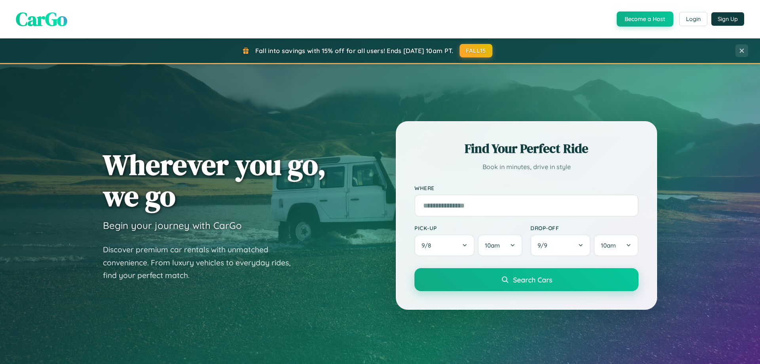 The image size is (760, 364). Describe the element at coordinates (527, 280) in the screenshot. I see `button: Search Cars` at that location.